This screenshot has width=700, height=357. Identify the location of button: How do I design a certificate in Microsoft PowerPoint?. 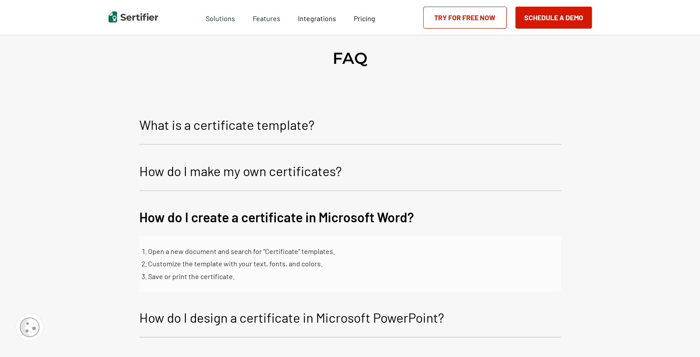
(350, 318).